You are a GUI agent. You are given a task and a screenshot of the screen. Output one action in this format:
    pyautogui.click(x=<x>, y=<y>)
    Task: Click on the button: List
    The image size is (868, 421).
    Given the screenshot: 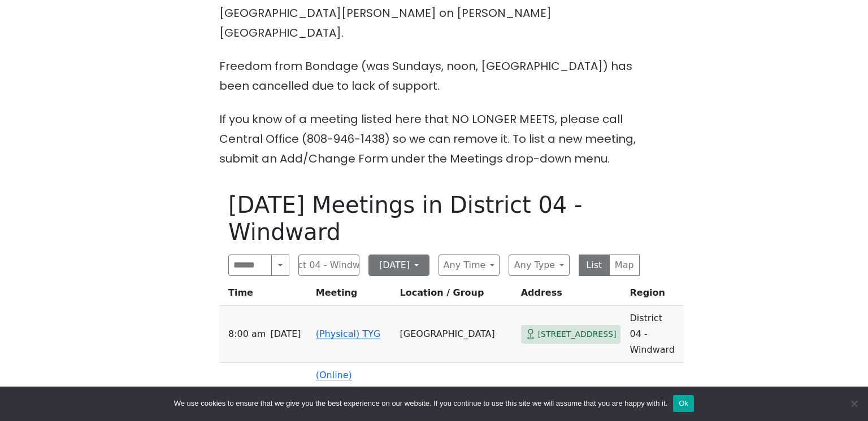 What is the action you would take?
    pyautogui.click(x=594, y=266)
    